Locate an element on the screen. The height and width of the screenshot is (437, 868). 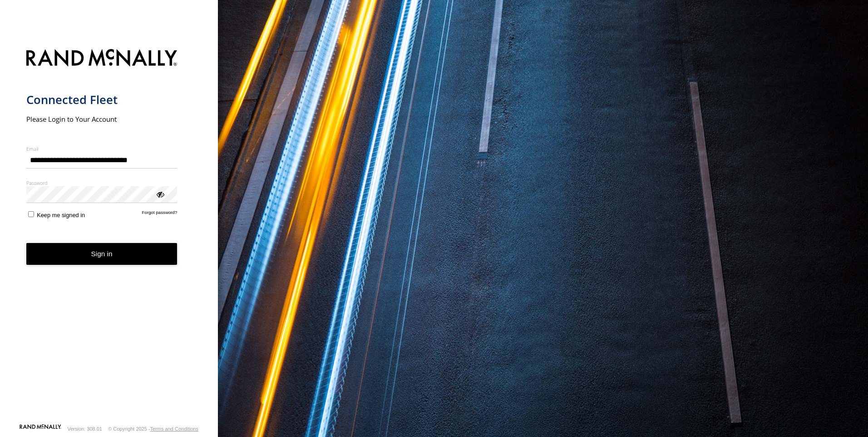
a: Terms and Conditions is located at coordinates (174, 428).